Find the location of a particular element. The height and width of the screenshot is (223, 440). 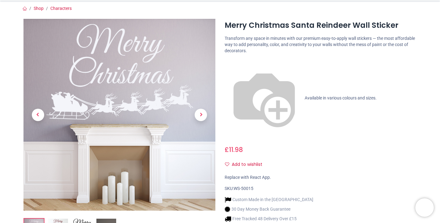

i: Add to wishlist is located at coordinates (227, 165).